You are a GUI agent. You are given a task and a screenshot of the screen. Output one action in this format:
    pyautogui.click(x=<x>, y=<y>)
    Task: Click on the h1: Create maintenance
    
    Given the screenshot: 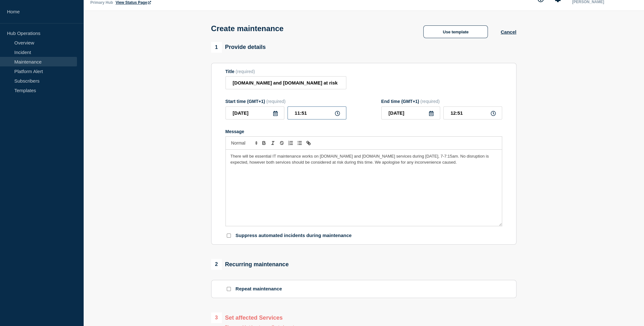 What is the action you would take?
    pyautogui.click(x=247, y=29)
    